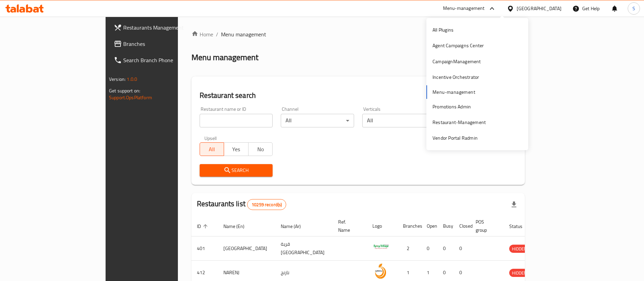 This screenshot has height=281, width=644. I want to click on div: Total records count, so click(266, 205).